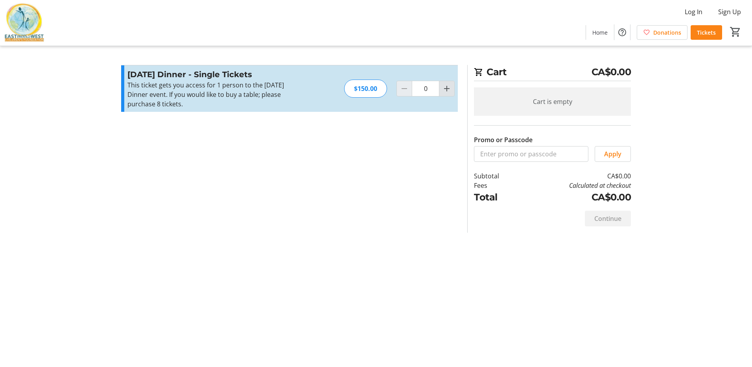 This screenshot has width=752, height=367. I want to click on td: Calculated at checkout, so click(575, 185).